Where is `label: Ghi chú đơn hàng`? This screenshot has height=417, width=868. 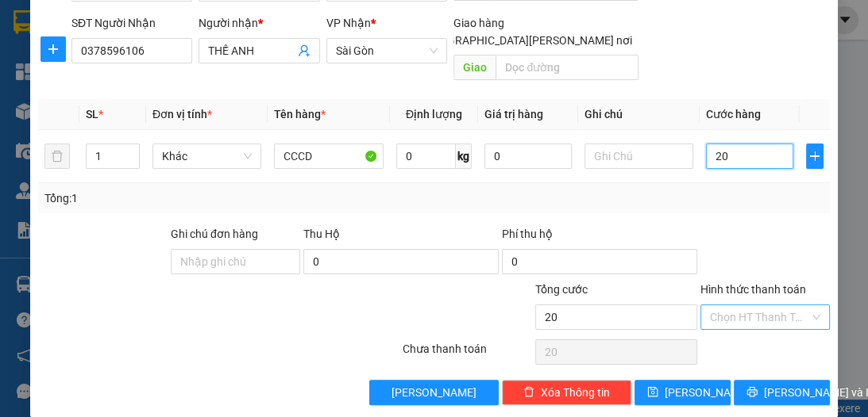
label: Ghi chú đơn hàng is located at coordinates (214, 234).